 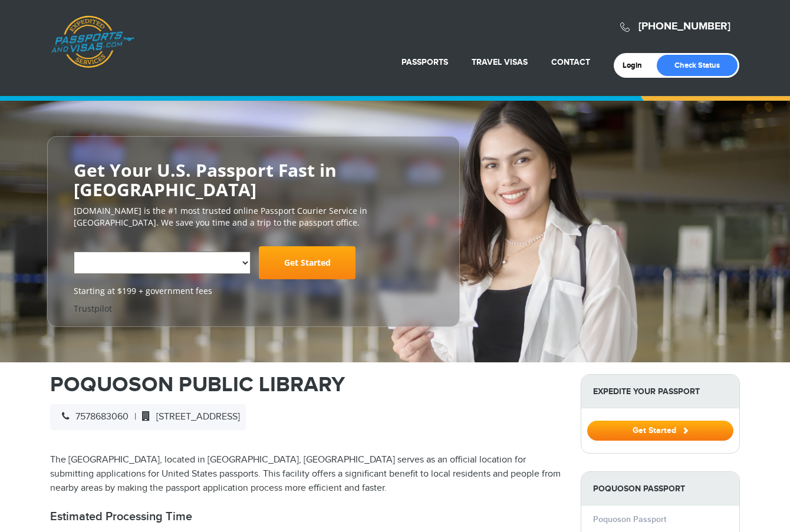 I want to click on span: 7578683060, so click(x=92, y=416).